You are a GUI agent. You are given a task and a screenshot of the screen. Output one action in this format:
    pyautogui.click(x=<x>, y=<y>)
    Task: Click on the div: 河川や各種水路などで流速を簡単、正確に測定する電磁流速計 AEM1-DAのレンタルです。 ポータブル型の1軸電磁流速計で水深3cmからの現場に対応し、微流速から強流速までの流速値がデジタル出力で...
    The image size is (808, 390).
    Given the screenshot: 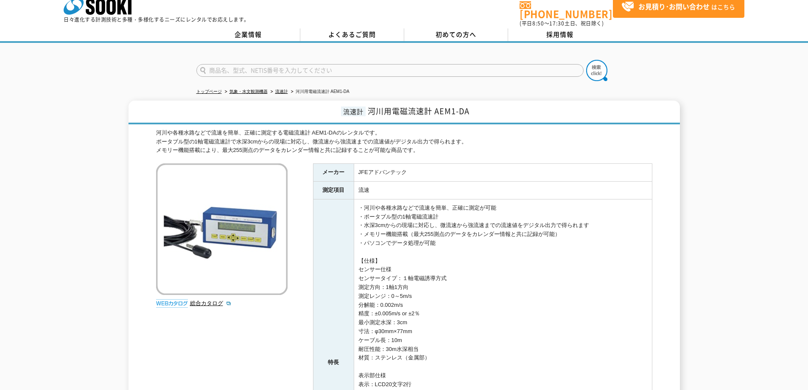 What is the action you would take?
    pyautogui.click(x=404, y=142)
    